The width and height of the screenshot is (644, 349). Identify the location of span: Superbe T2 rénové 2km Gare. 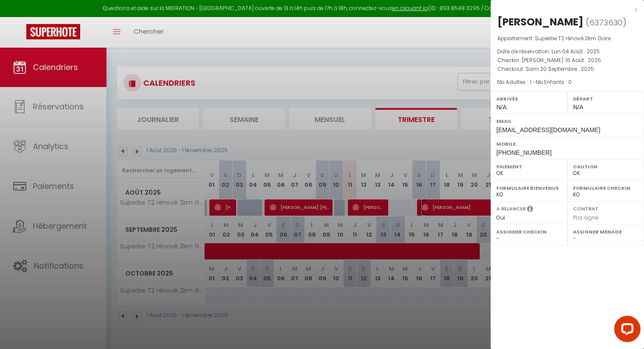
(573, 38).